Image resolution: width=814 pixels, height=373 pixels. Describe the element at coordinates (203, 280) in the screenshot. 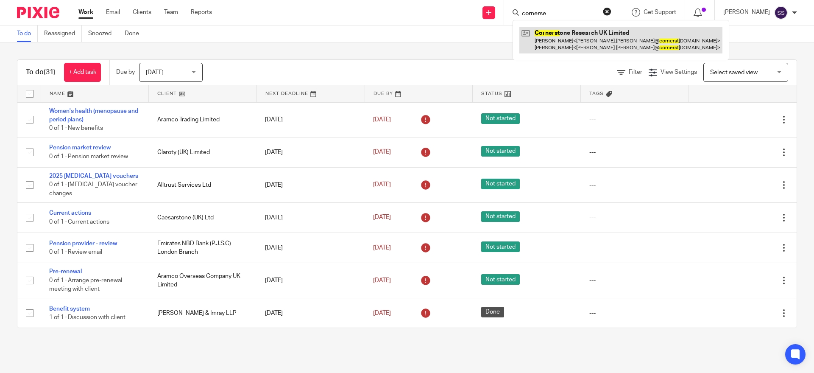

I see `td: Aramco Overseas Company UK Limited` at that location.